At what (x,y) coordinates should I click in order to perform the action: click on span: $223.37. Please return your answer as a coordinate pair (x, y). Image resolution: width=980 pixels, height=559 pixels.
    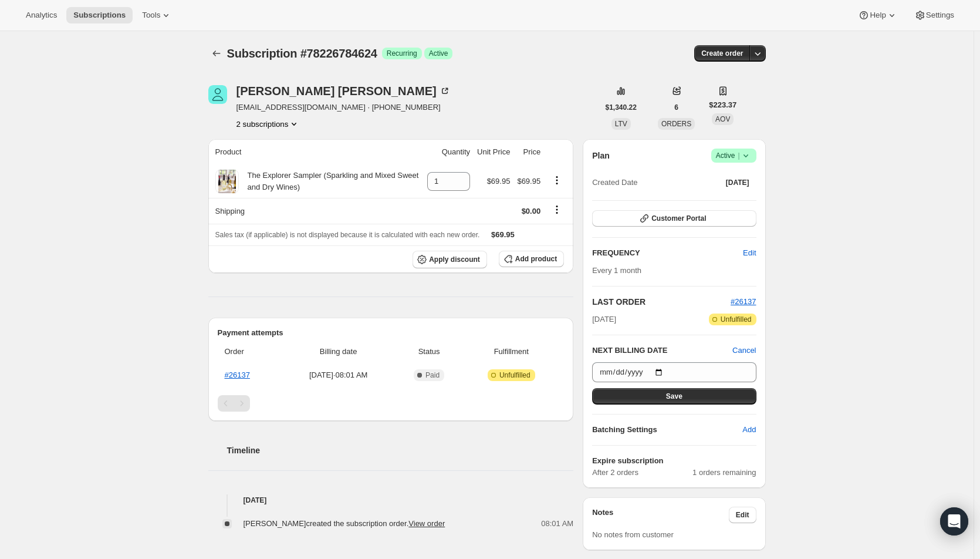
    Looking at the image, I should click on (722, 105).